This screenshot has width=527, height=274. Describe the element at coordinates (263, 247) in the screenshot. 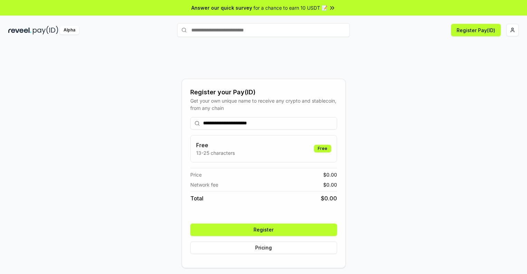

I see `button: Pricing` at that location.